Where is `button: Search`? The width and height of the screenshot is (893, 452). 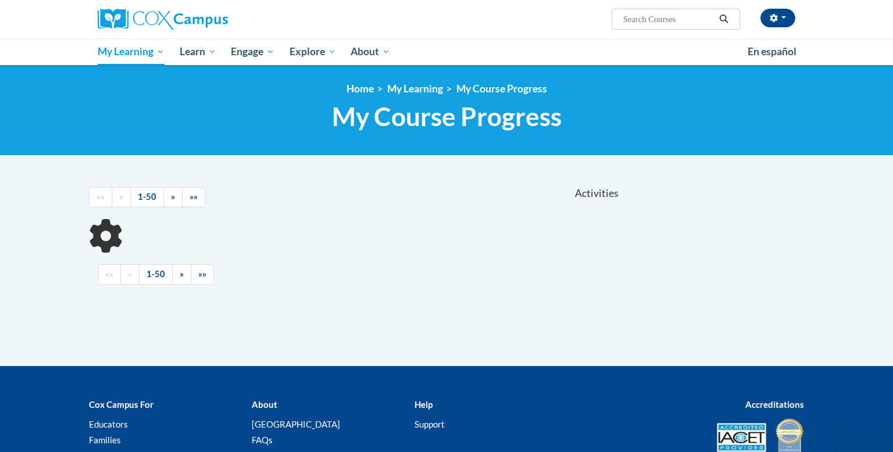
button: Search is located at coordinates (724, 19).